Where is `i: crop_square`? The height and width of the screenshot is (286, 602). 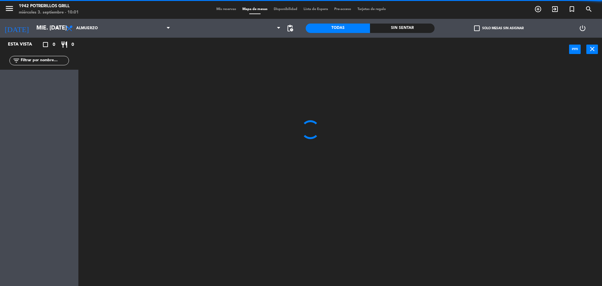
i: crop_square is located at coordinates (45, 45).